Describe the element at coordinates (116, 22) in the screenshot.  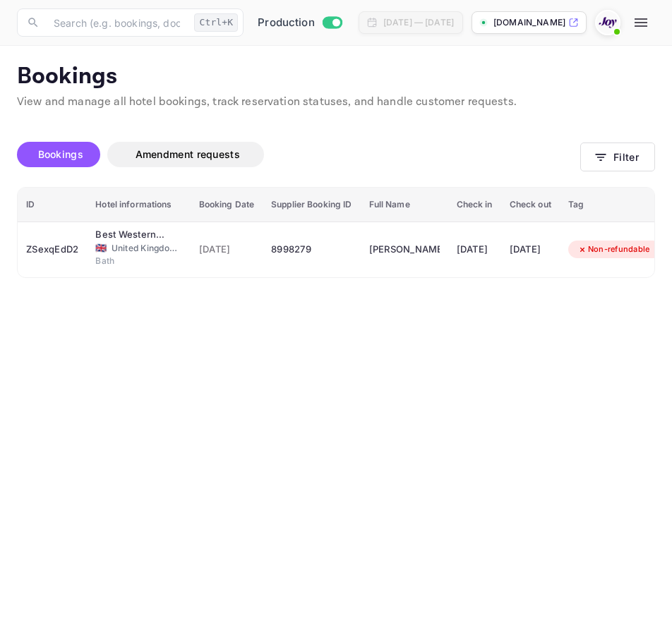
I see `input: Search (e.g. bookings, documentation)` at that location.